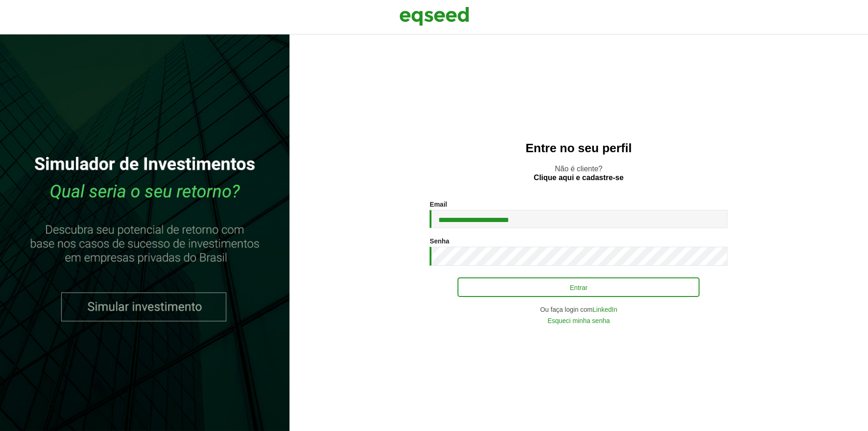 This screenshot has width=868, height=431. I want to click on label: Email, so click(438, 204).